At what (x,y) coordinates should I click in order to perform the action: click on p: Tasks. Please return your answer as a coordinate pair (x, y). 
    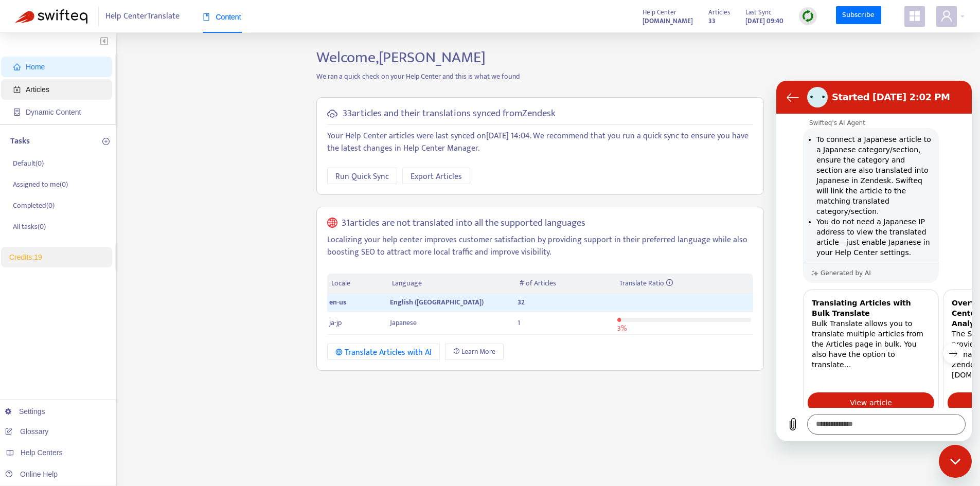
    Looking at the image, I should click on (20, 141).